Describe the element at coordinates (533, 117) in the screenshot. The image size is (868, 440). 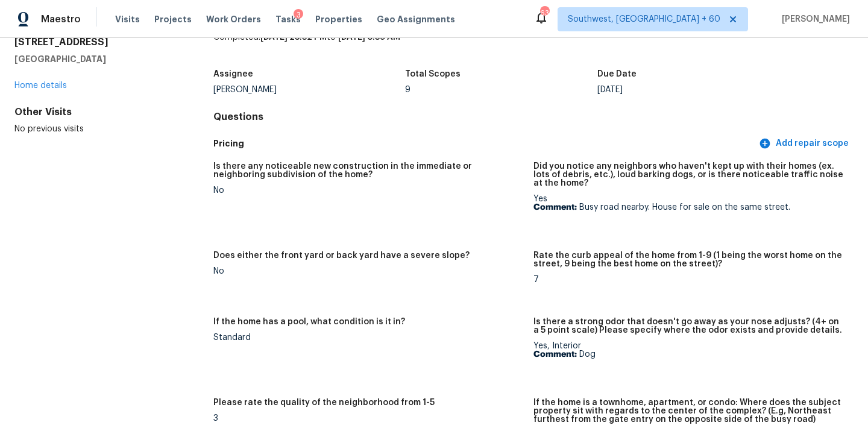
I see `h4: Questions` at that location.